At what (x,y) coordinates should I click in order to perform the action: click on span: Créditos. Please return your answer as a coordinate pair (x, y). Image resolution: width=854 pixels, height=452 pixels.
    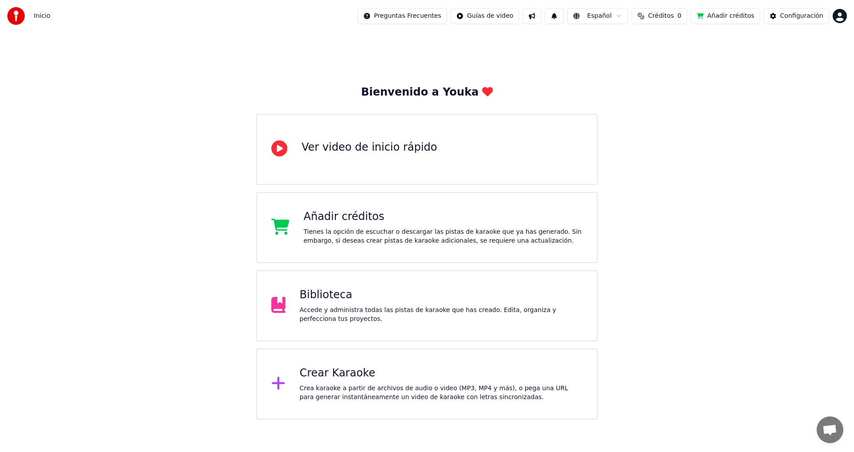
    Looking at the image, I should click on (661, 16).